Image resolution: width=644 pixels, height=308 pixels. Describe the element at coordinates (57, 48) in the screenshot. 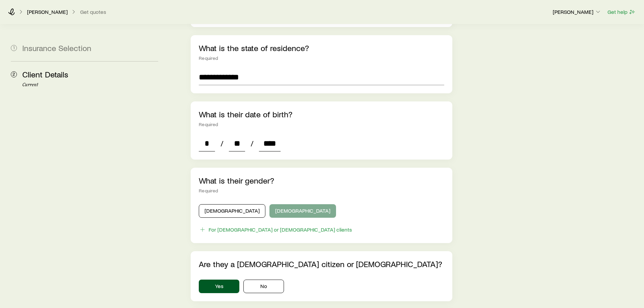

I see `span: Insurance Selection` at that location.